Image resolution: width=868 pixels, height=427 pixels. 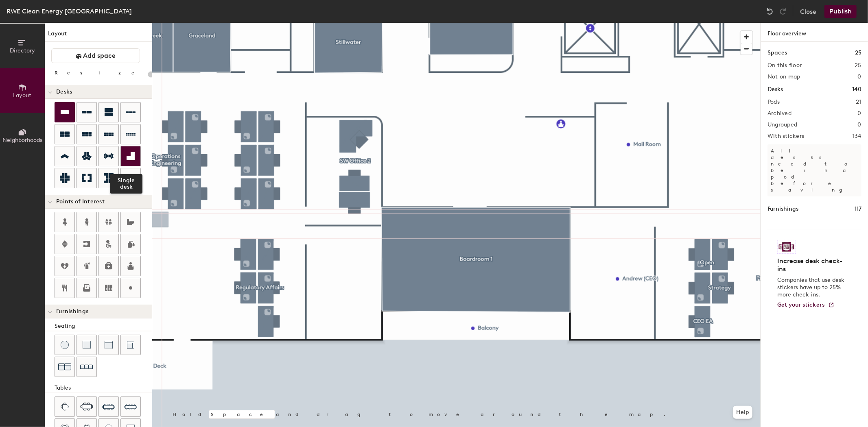 What do you see at coordinates (87, 346) in the screenshot?
I see `button: Cushion` at bounding box center [87, 346].